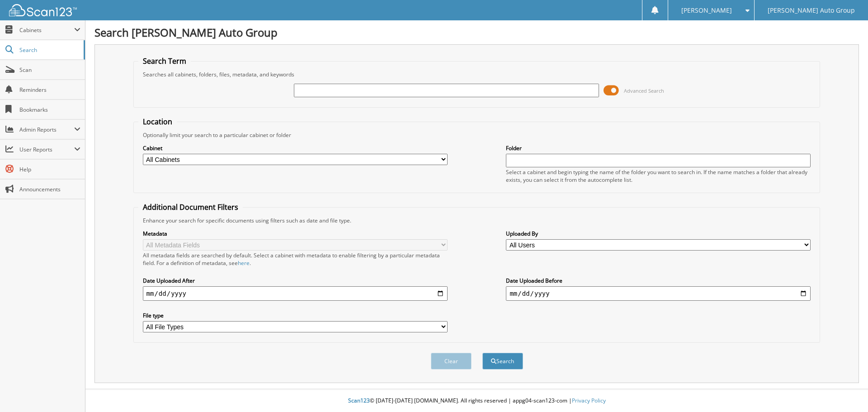 The height and width of the screenshot is (412, 868). I want to click on span: Advanced Search, so click(643, 90).